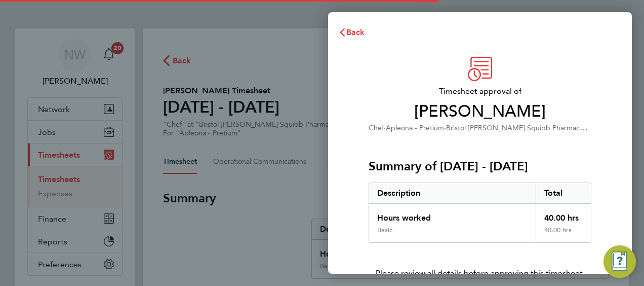 The image size is (644, 286). I want to click on span: Back, so click(355, 32).